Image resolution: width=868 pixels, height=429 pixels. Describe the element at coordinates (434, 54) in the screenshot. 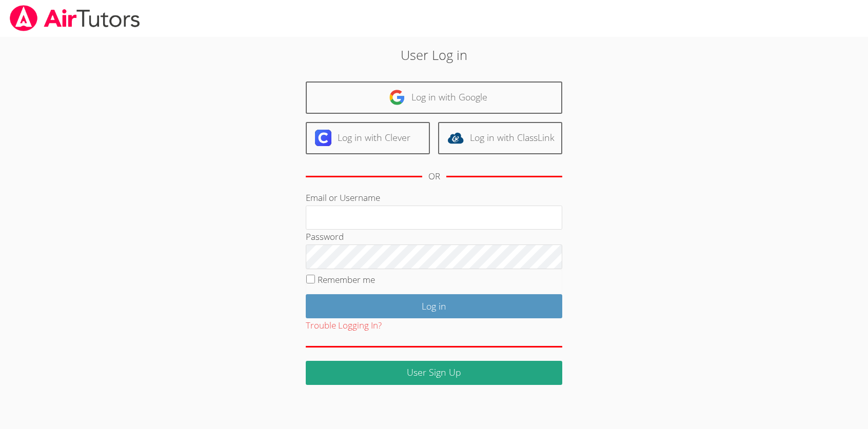

I see `h2: User Log in` at that location.